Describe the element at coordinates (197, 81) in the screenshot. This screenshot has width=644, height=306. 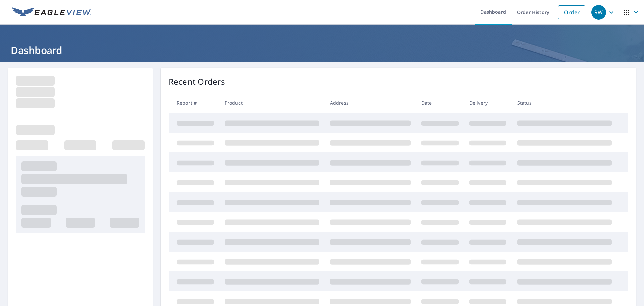
I see `p: Recent Orders` at that location.